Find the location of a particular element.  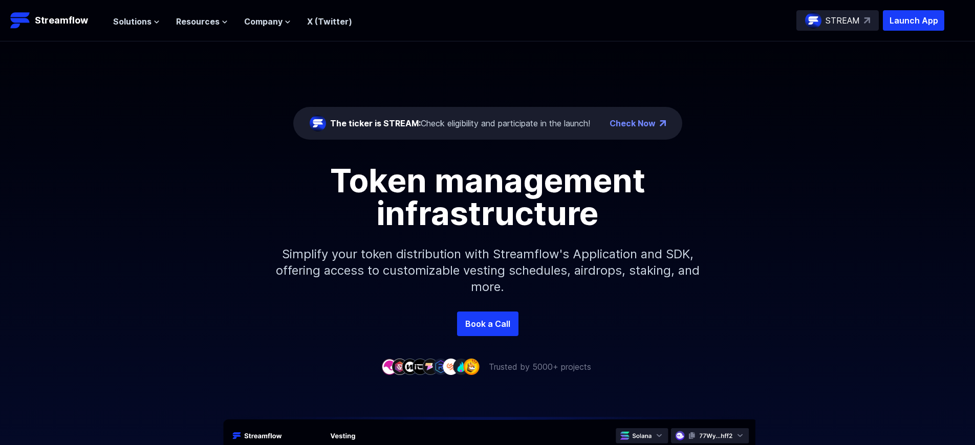

img: company-4 is located at coordinates (420, 366).